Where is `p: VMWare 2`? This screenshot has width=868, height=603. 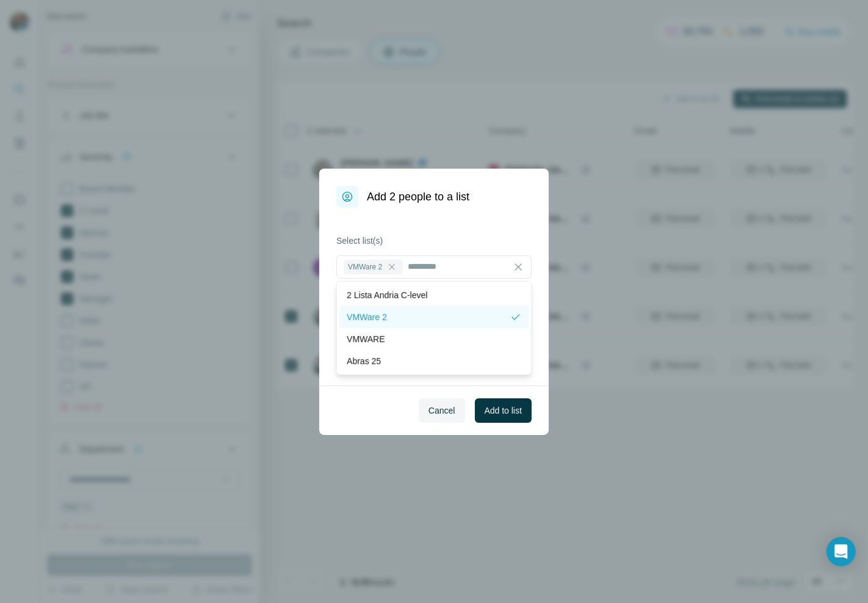 p: VMWare 2 is located at coordinates (367, 317).